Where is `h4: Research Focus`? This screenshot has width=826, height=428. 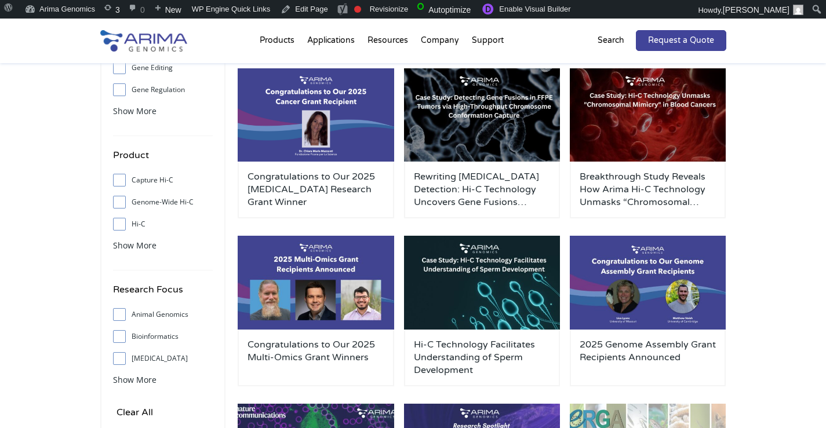
h4: Research Focus is located at coordinates (163, 294).